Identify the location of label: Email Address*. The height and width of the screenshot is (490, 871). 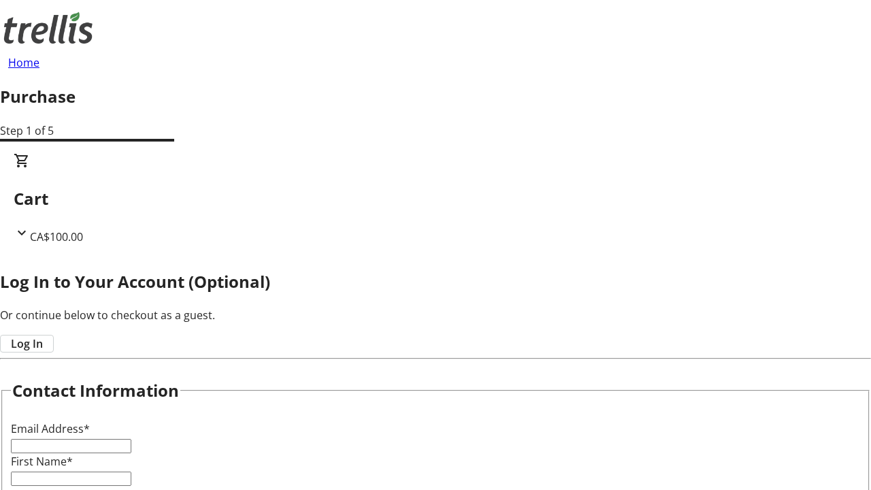
(50, 429).